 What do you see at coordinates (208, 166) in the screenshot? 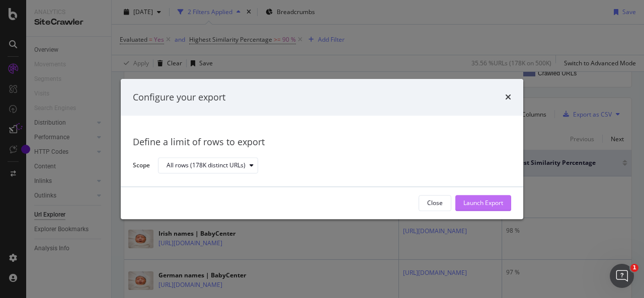
I see `button: All rows (178K distinct URLs)` at bounding box center [208, 166].